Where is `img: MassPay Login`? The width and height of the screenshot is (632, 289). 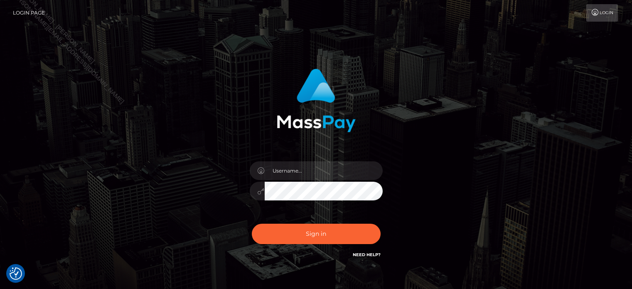 img: MassPay Login is located at coordinates (316, 100).